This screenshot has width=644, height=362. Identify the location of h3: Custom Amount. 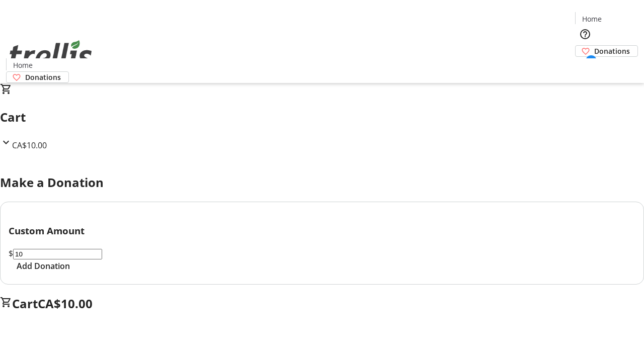
(322, 231).